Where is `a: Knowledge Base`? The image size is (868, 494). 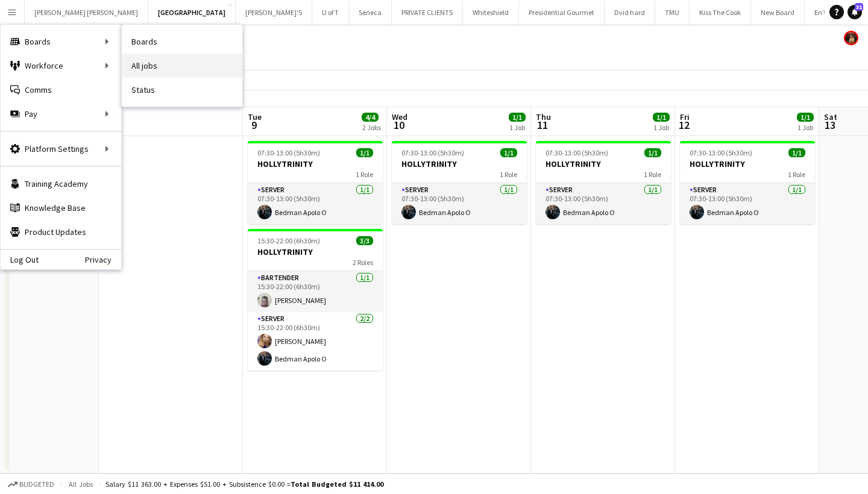
a: Knowledge Base is located at coordinates (61, 208).